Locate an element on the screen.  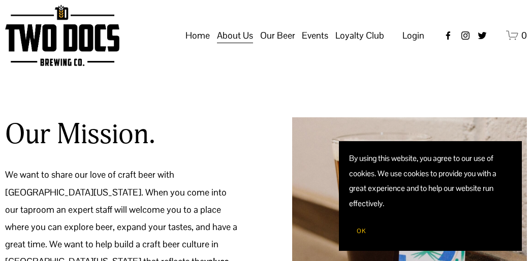
span: Loyalty Club is located at coordinates (360, 36).